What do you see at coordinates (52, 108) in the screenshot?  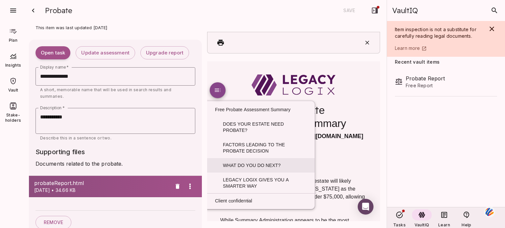 I see `label: Description` at bounding box center [52, 108].